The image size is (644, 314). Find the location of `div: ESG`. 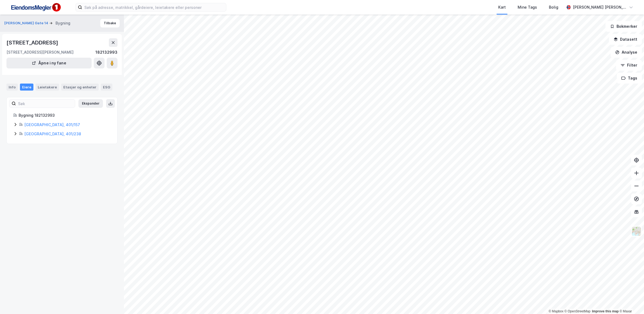

div: ESG is located at coordinates (106, 87).